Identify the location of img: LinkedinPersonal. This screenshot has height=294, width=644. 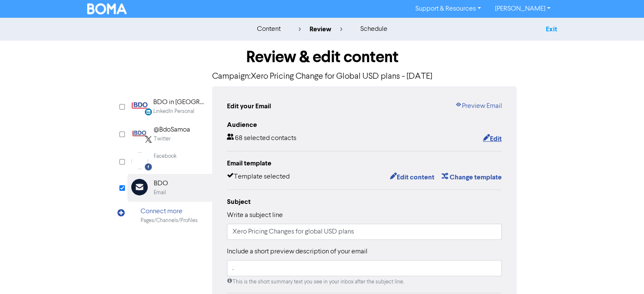
(139, 106).